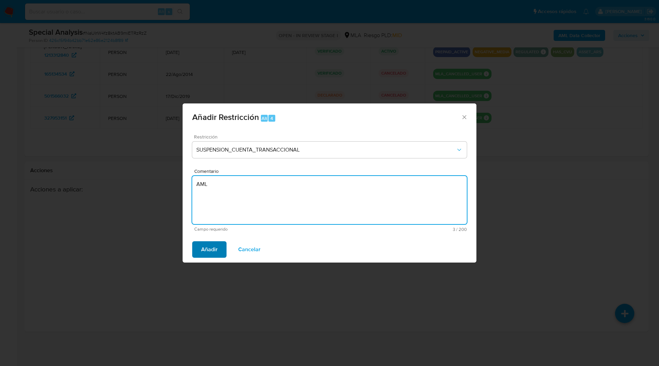 The height and width of the screenshot is (366, 659). I want to click on span: Máximo 200 caracteres, so click(399, 229).